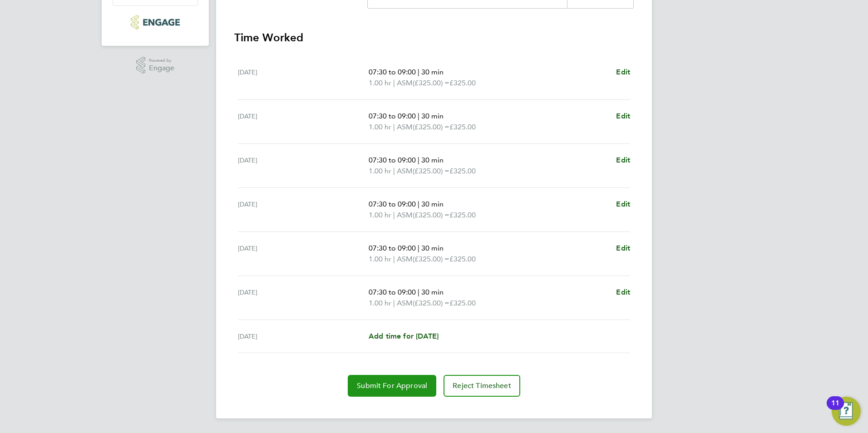  What do you see at coordinates (155, 65) in the screenshot?
I see `a: Powered byEngage` at bounding box center [155, 65].